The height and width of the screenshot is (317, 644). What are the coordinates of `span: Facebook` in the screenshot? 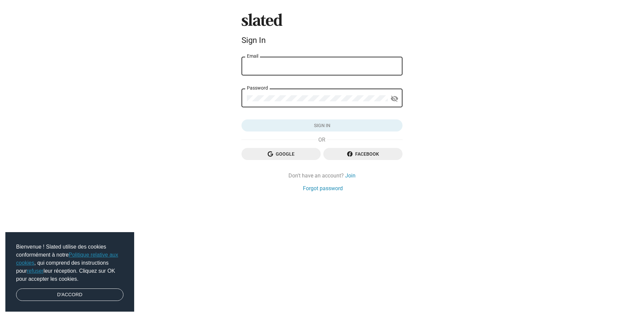 It's located at (363, 154).